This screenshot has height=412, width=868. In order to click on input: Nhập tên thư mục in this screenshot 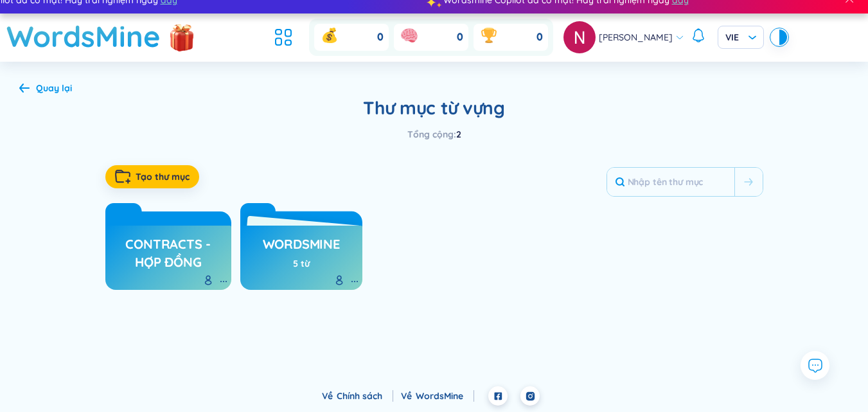, I will do `click(671, 182)`.